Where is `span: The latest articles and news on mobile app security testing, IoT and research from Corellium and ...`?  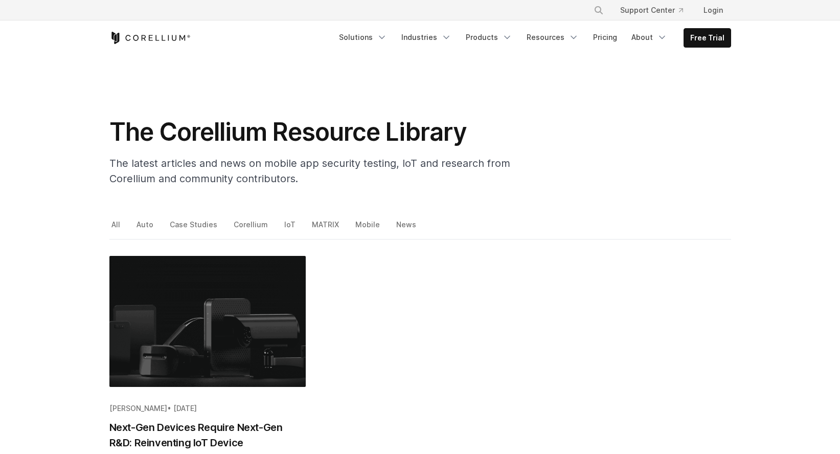 span: The latest articles and news on mobile app security testing, IoT and research from Corellium and ... is located at coordinates (310, 171).